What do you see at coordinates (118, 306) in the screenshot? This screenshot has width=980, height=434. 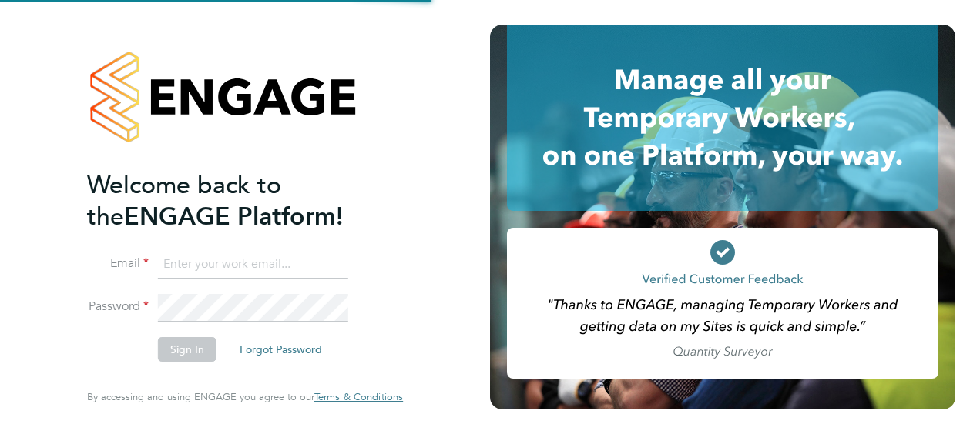 I see `label: Password` at bounding box center [118, 306].